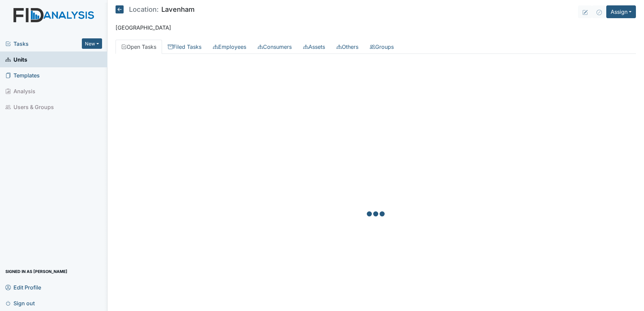 The width and height of the screenshot is (644, 311). I want to click on a: Filed Tasks, so click(184, 47).